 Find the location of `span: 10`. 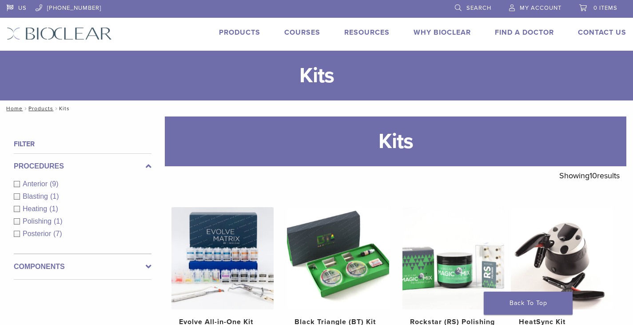

span: 10 is located at coordinates (593, 176).